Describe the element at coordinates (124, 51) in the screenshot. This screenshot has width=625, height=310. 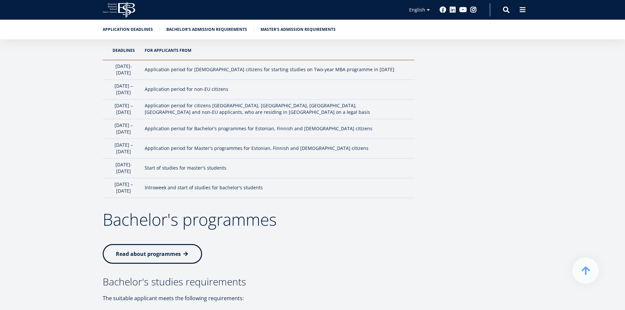
I see `p: DeadlineS` at that location.